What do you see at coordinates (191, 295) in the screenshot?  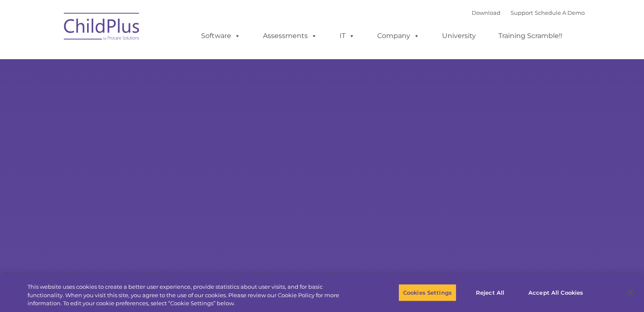 I see `div: This website uses cookies to create a better user experience, provide statistics about user visit...` at bounding box center [191, 295].